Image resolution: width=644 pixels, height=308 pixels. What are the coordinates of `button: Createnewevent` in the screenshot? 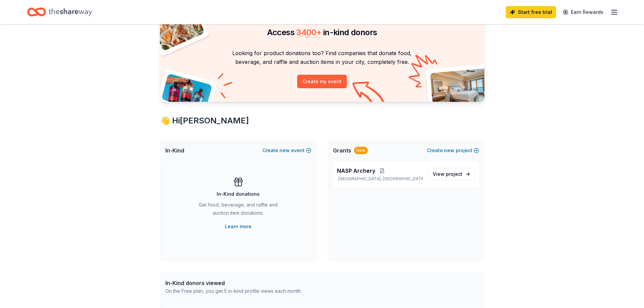 It's located at (286, 150).